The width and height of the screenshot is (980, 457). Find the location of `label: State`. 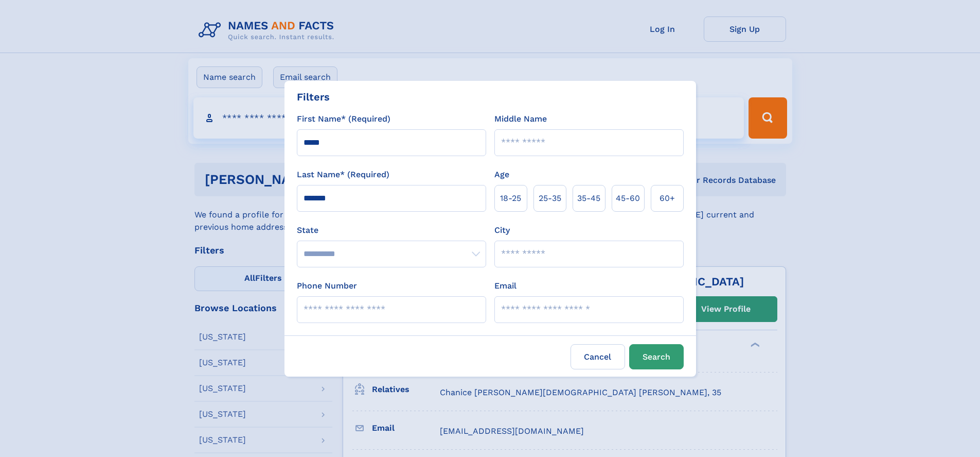

label: State is located at coordinates (392, 230).